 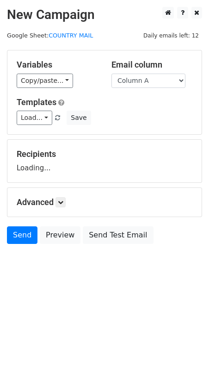 I want to click on button: Save, so click(x=79, y=117).